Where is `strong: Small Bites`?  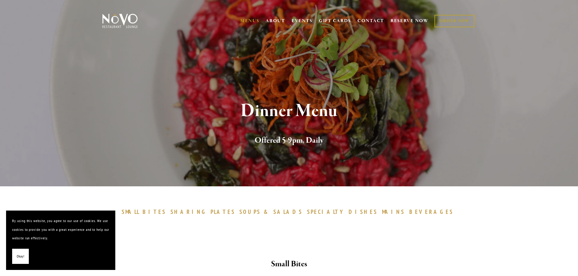 strong: Small Bites is located at coordinates (289, 264).